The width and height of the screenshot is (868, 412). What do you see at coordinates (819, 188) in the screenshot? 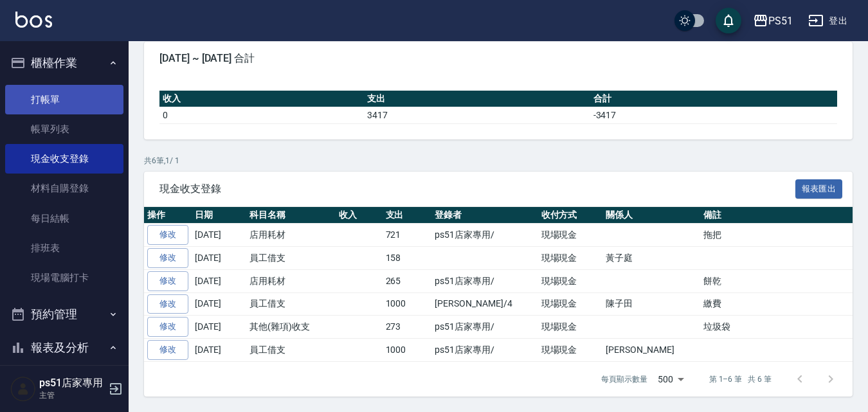
I see `a: 報表匯出` at bounding box center [819, 188].